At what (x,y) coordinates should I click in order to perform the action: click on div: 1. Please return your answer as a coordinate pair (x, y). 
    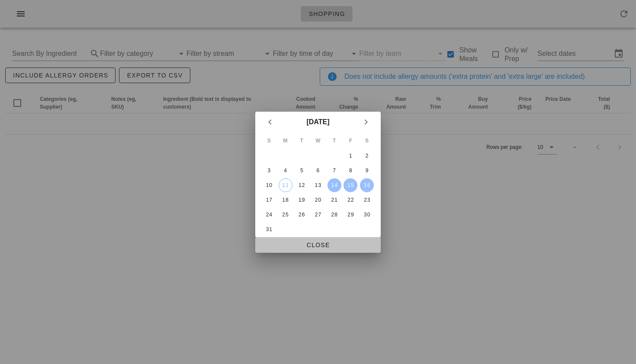
    Looking at the image, I should click on (350, 156).